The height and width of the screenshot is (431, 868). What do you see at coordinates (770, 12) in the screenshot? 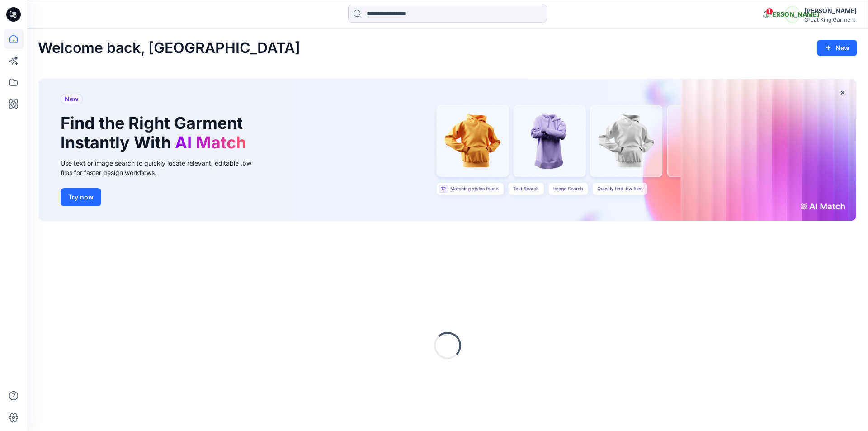
I see `span: 1` at bounding box center [770, 12].